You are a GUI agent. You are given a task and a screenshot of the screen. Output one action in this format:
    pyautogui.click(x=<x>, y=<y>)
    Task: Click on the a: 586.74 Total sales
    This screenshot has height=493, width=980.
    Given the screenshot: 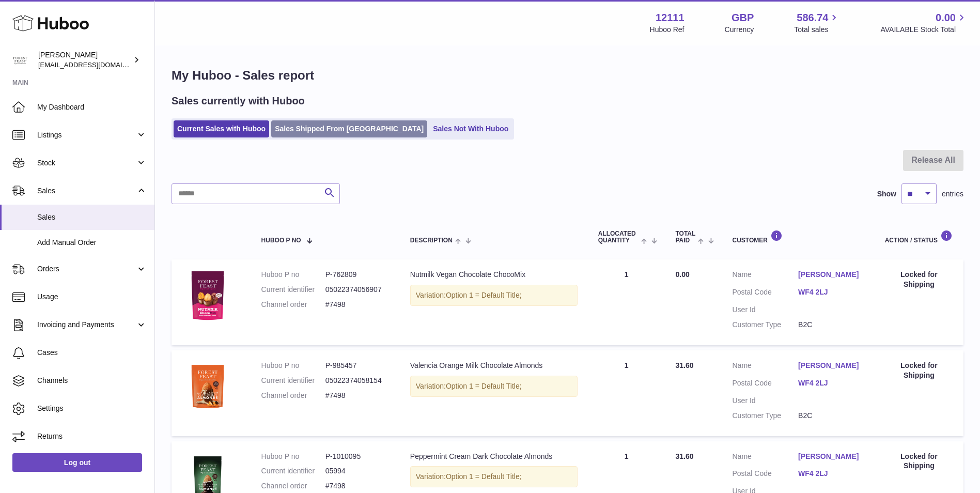 What is the action you would take?
    pyautogui.click(x=817, y=23)
    